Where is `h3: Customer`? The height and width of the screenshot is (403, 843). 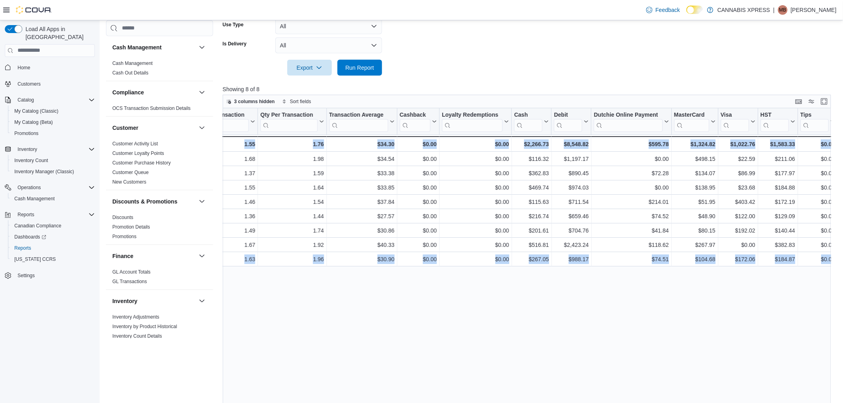 h3: Customer is located at coordinates (125, 127).